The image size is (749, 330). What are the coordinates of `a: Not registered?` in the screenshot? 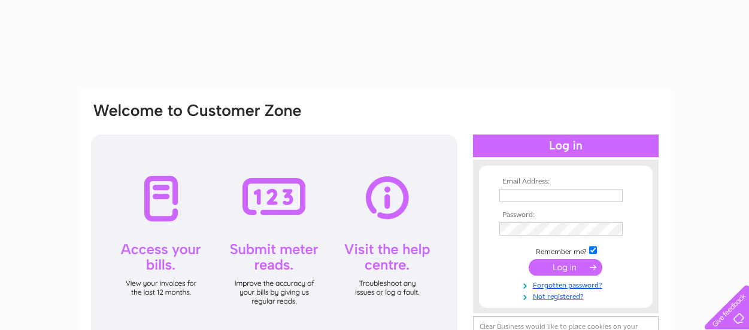 It's located at (567, 296).